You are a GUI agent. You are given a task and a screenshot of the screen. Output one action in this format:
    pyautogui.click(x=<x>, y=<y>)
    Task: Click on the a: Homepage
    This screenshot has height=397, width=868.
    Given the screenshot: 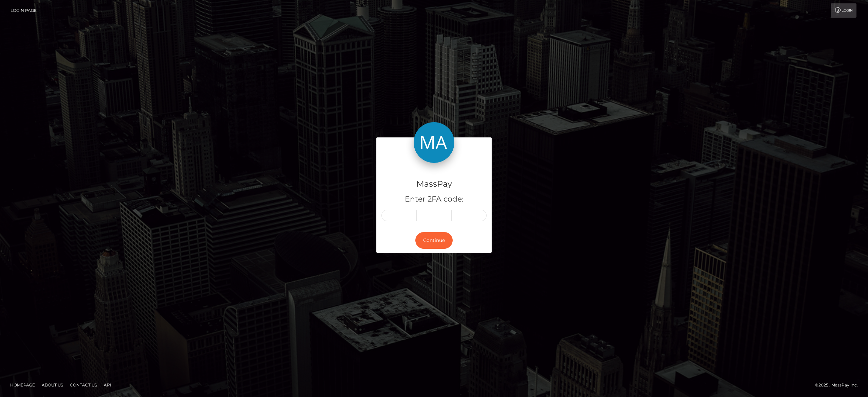 What is the action you would take?
    pyautogui.click(x=22, y=385)
    